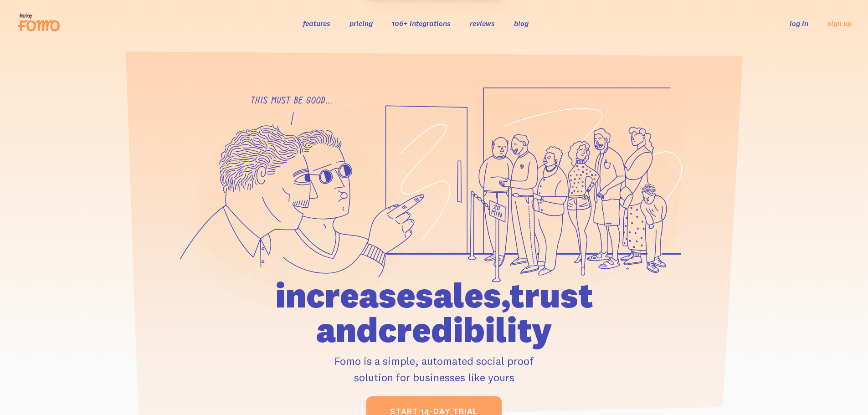 The width and height of the screenshot is (868, 415). Describe the element at coordinates (434, 313) in the screenshot. I see `h1: increase sales, trust and credibility` at that location.